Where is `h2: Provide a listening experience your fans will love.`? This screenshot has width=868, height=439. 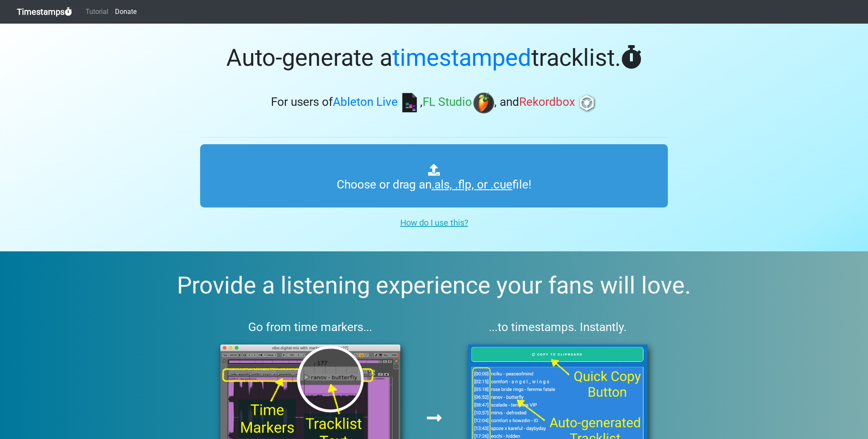 h2: Provide a listening experience your fans will love. is located at coordinates (434, 285).